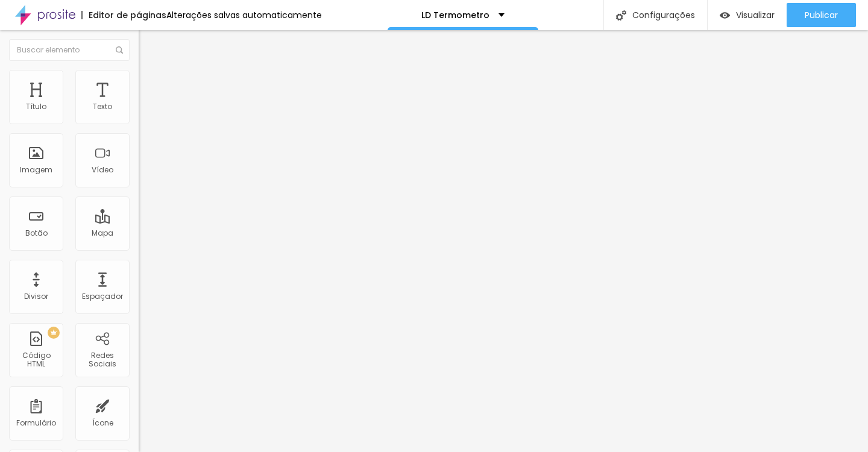 The height and width of the screenshot is (452, 868). Describe the element at coordinates (36, 360) in the screenshot. I see `div: Código HTML` at that location.